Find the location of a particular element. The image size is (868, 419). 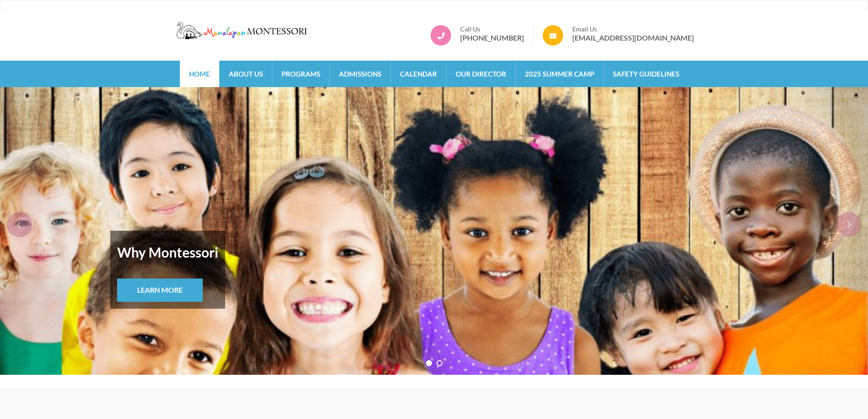

a: Learn More is located at coordinates (160, 290).